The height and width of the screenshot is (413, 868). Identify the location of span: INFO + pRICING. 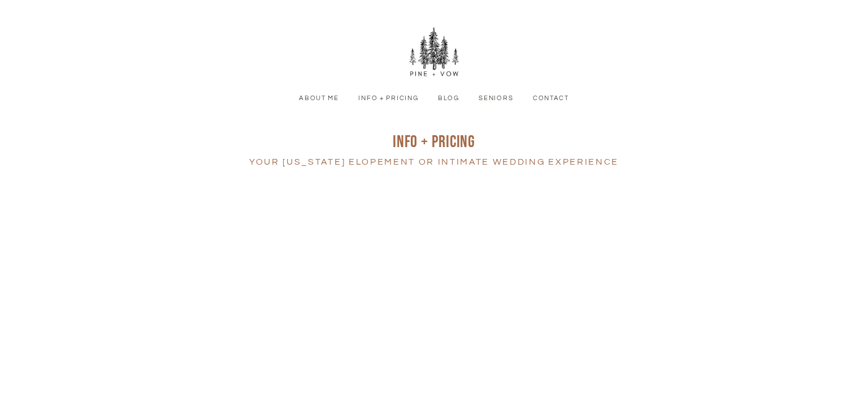
(434, 142).